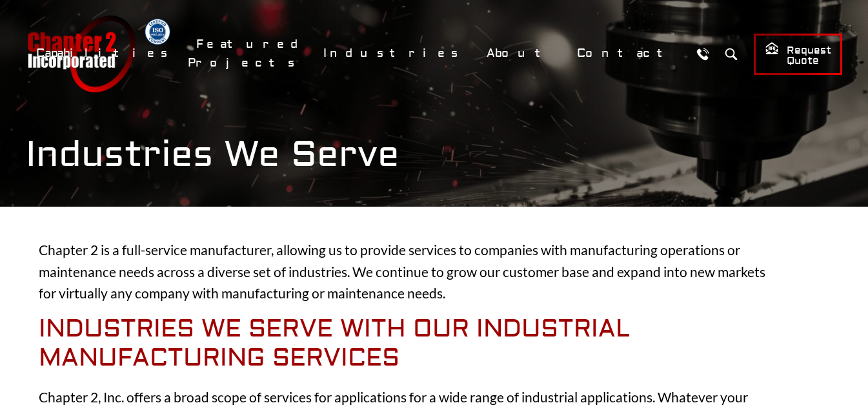  Describe the element at coordinates (626, 53) in the screenshot. I see `a: Contact` at that location.